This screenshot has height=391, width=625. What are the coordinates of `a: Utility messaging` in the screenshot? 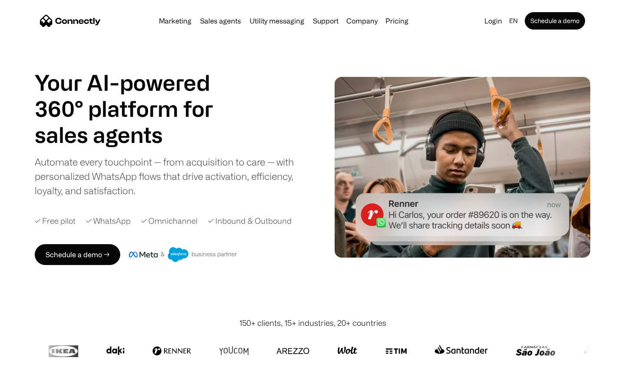 It's located at (277, 21).